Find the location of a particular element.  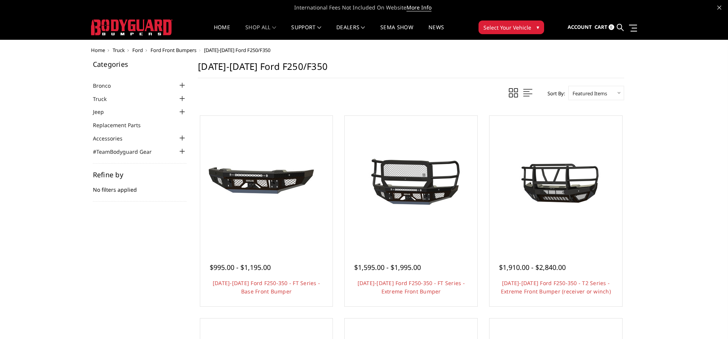

span: $1,595.00 - $1,995.00 is located at coordinates (388, 267).